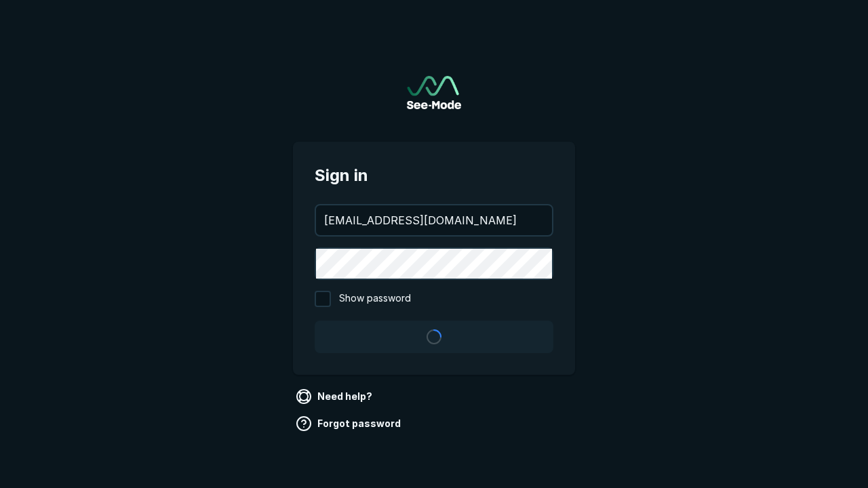  What do you see at coordinates (434, 175) in the screenshot?
I see `span: Sign in` at bounding box center [434, 175].